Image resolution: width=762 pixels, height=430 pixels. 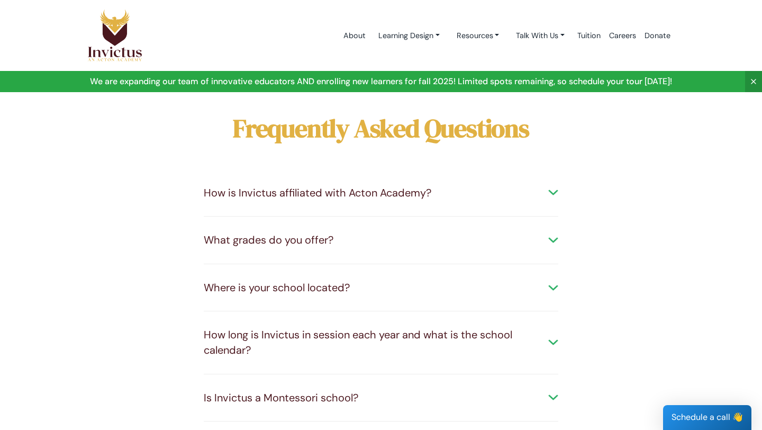 I want to click on a: Learning Design, so click(x=409, y=35).